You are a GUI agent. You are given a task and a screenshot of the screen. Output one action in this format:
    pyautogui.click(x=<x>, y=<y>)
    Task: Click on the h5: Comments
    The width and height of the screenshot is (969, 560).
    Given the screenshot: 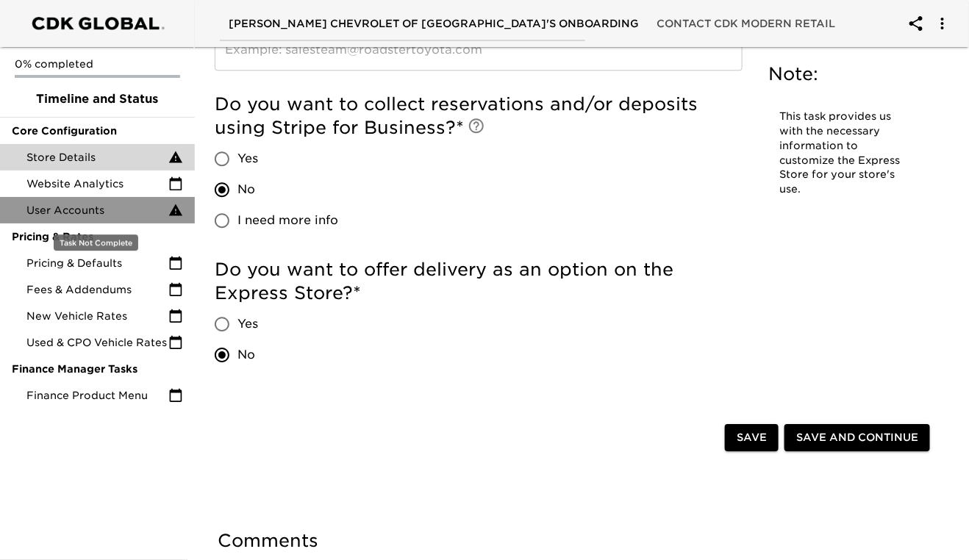 What is the action you would take?
    pyautogui.click(x=575, y=541)
    